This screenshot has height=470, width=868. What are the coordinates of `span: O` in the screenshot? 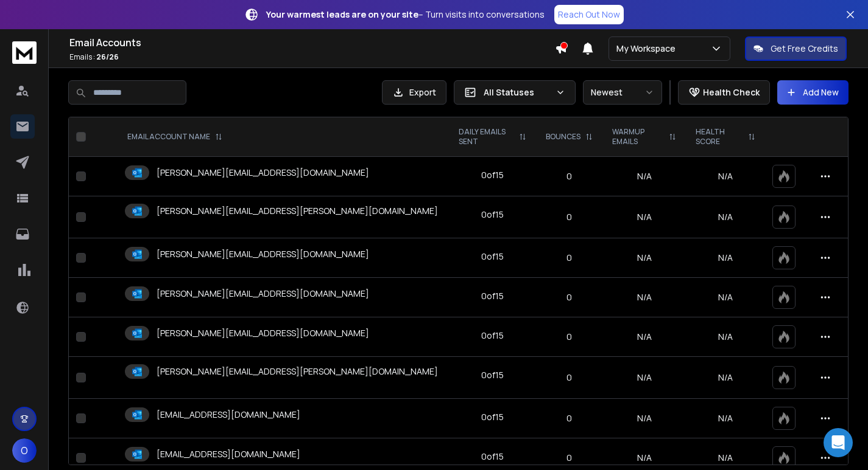 It's located at (25, 451).